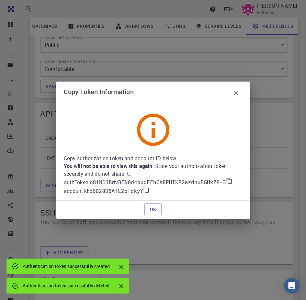 This screenshot has width=306, height=300. I want to click on code: bBD28D6AfL2bfdKyY, so click(116, 191).